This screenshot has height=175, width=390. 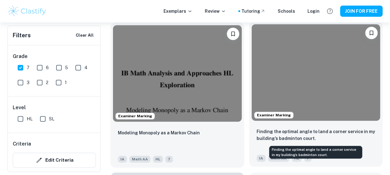 I want to click on button: Edit Criteria, so click(x=54, y=160).